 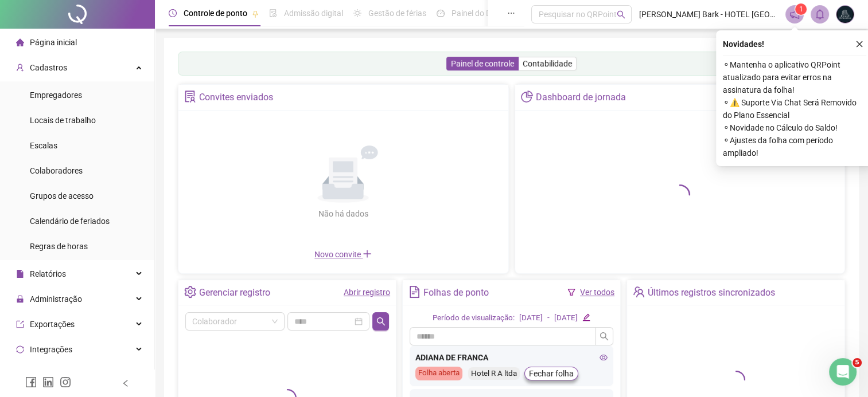 I want to click on span: instagram, so click(x=65, y=382).